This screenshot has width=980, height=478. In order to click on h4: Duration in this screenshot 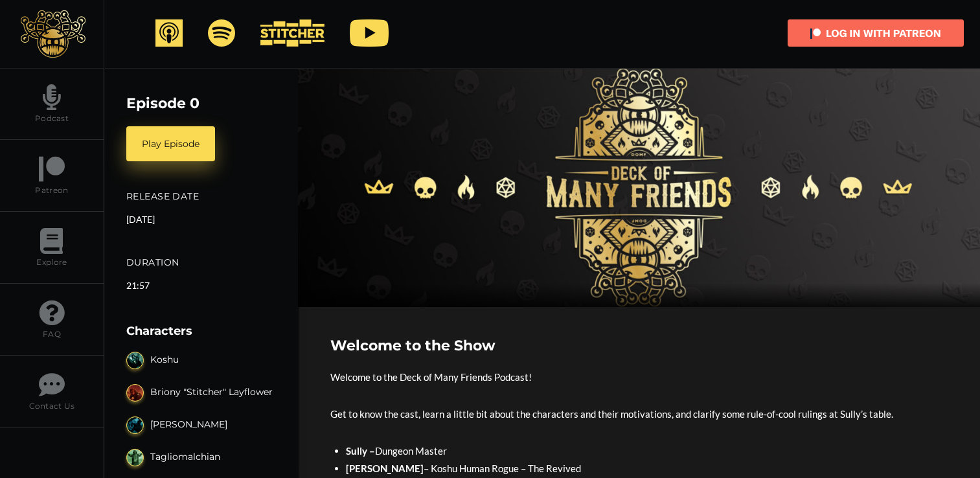, I will do `click(201, 262)`.